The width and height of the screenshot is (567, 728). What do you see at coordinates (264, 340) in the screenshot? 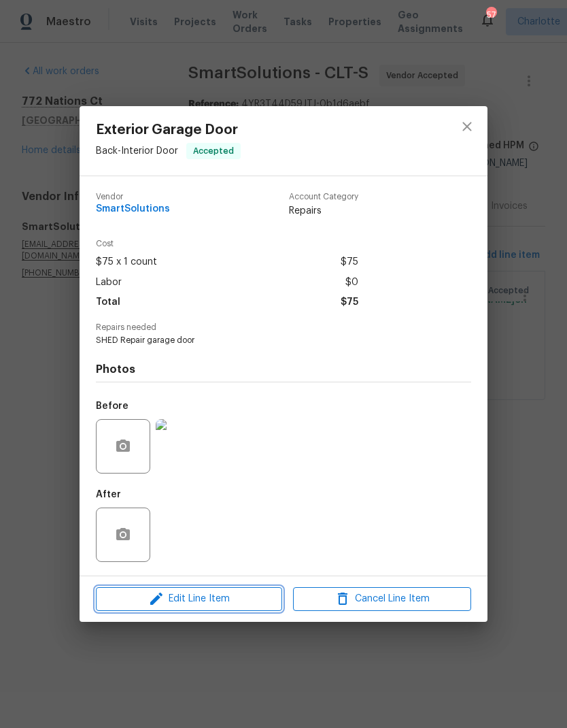
I see `span: SHED Repair garage door` at bounding box center [264, 340].